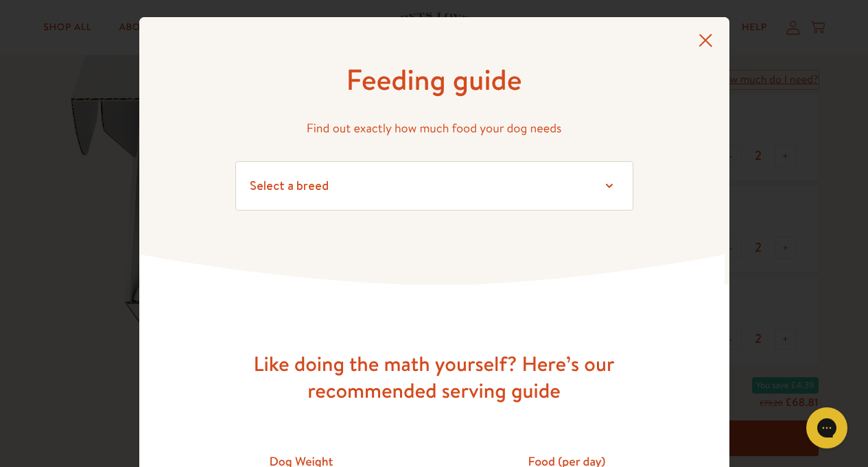 The width and height of the screenshot is (868, 467). I want to click on h1: Feeding guide, so click(434, 80).